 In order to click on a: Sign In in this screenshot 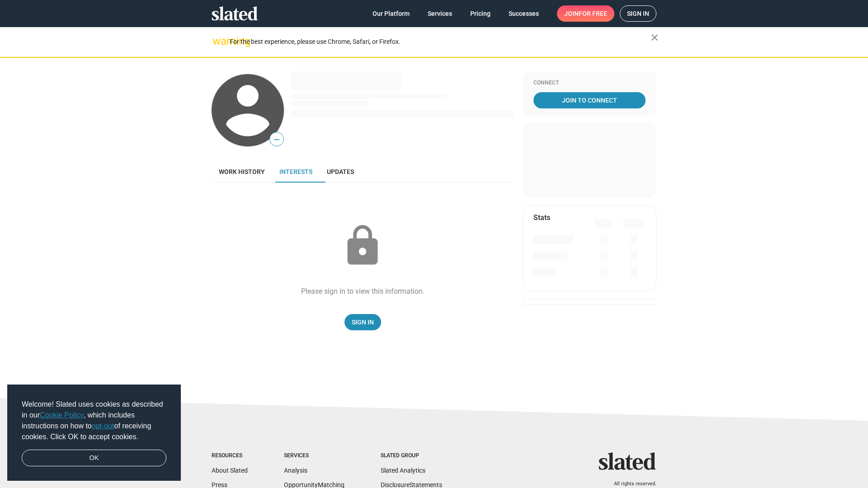, I will do `click(362, 322)`.